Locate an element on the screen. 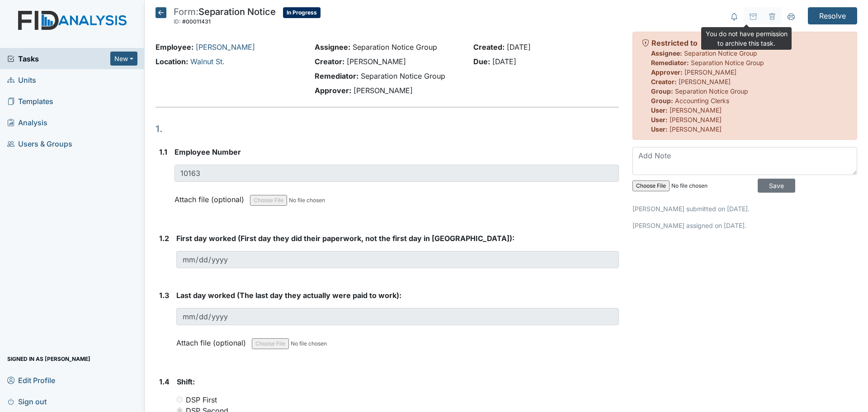 The height and width of the screenshot is (412, 868). label: 1.3 is located at coordinates (164, 295).